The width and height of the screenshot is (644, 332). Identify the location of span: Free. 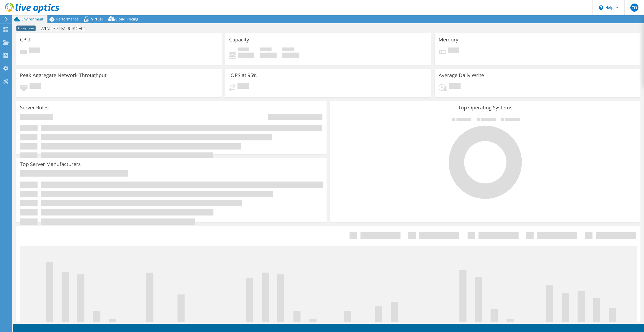
(265, 50).